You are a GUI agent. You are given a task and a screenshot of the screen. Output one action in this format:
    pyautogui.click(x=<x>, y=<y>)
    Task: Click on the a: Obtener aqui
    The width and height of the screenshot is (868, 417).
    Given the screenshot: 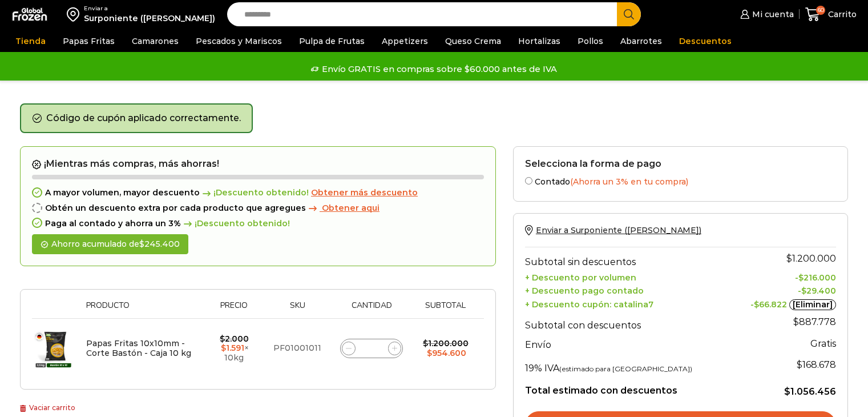 What is the action you would take?
    pyautogui.click(x=342, y=208)
    